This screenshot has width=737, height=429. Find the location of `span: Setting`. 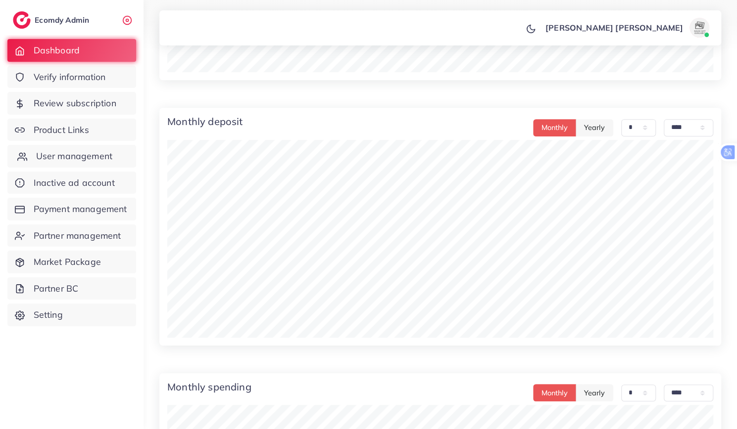

span: Setting is located at coordinates (48, 315).